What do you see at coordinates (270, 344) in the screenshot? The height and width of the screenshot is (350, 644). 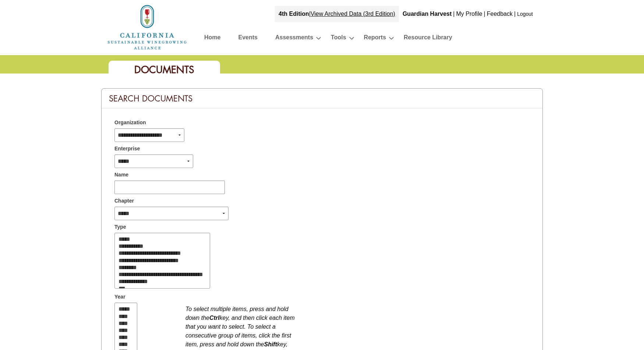 I see `b: Shift` at bounding box center [270, 344].